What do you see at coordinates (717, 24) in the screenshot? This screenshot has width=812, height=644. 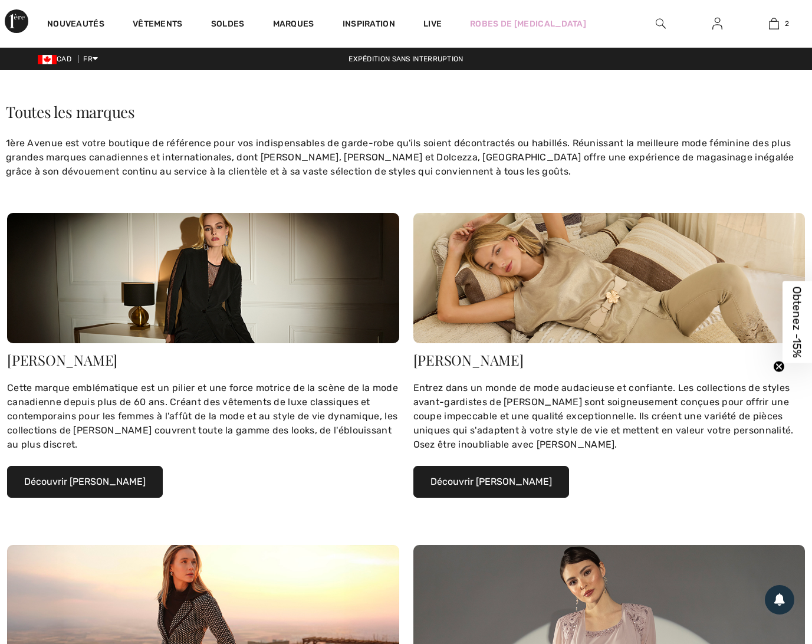 I see `img: Mes infos` at bounding box center [717, 24].